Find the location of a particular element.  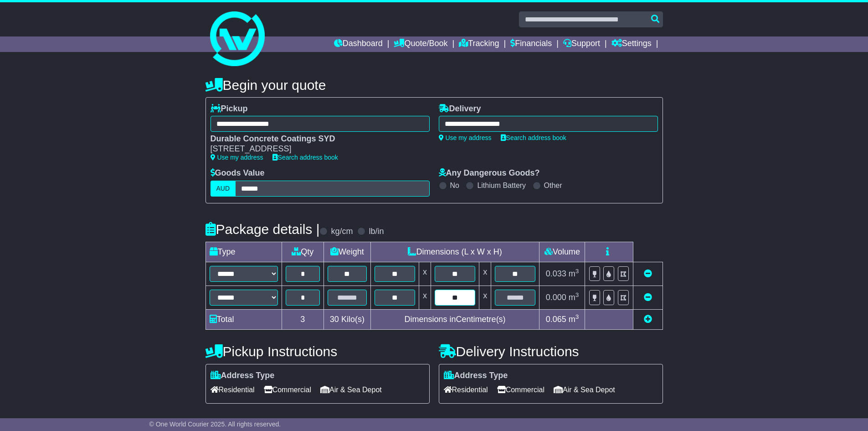

label: kg/cm is located at coordinates (342, 232).